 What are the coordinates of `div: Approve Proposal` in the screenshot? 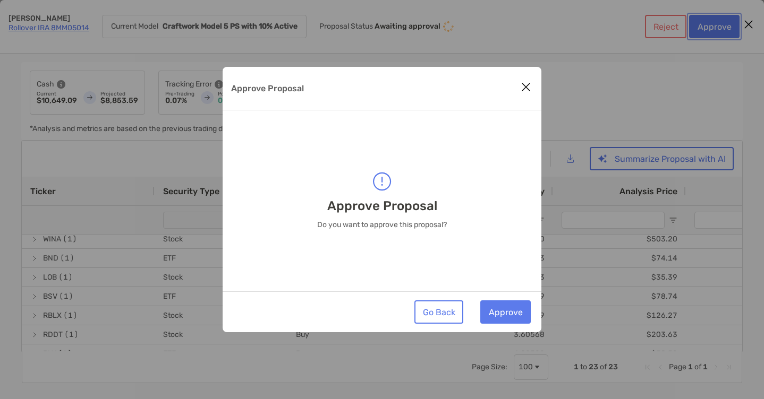 It's located at (382, 200).